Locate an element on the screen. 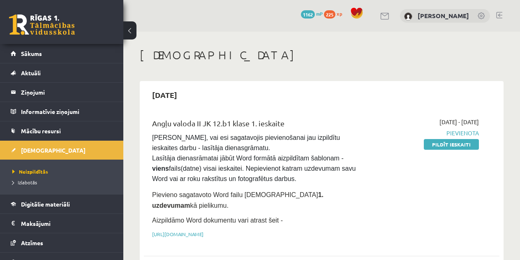 This screenshot has width=520, height=260. a: Neizpildītās is located at coordinates (64, 171).